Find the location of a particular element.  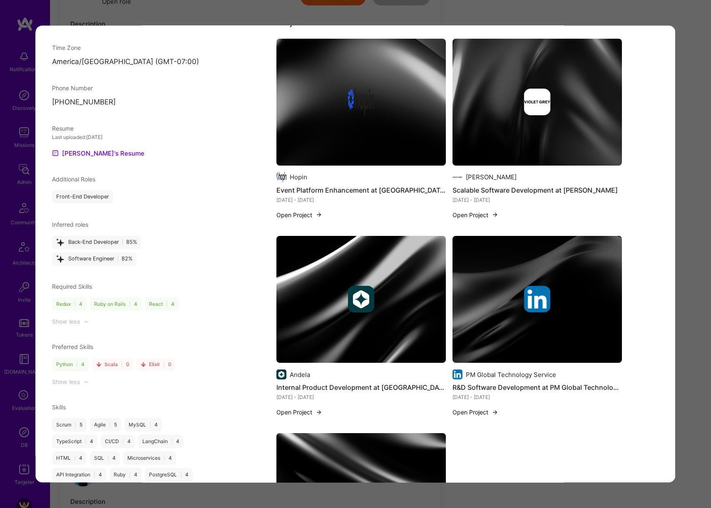

div: CI/CD 4 is located at coordinates (118, 441).